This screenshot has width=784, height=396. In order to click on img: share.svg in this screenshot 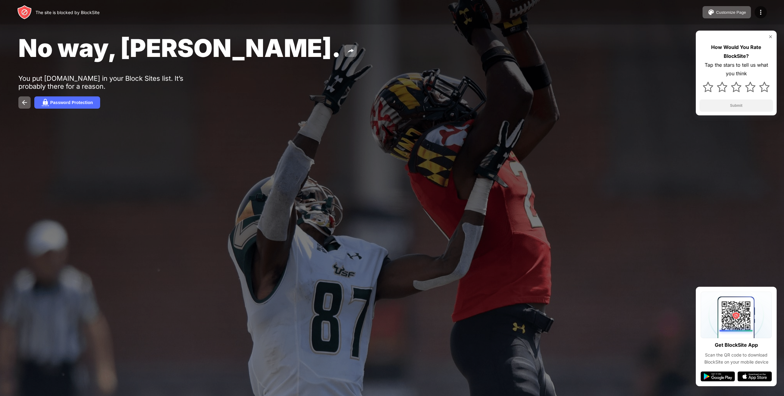, I will do `click(351, 51)`.